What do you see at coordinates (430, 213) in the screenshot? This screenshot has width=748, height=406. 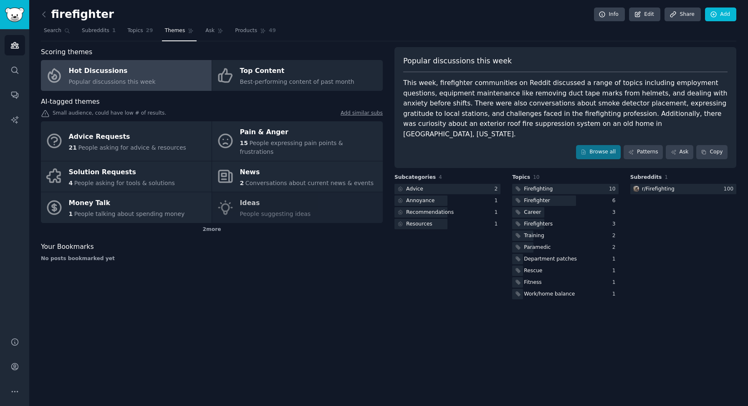 I see `div: Recommendations` at bounding box center [430, 213].